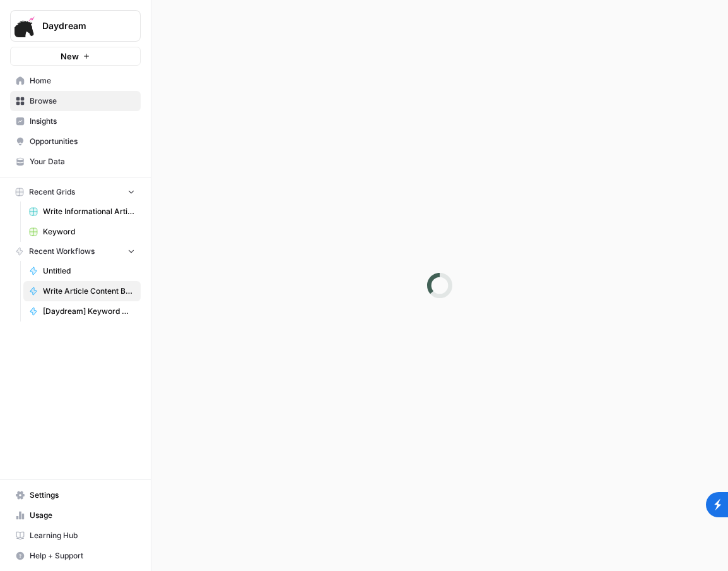  Describe the element at coordinates (26, 26) in the screenshot. I see `img: Daydream Logo` at that location.